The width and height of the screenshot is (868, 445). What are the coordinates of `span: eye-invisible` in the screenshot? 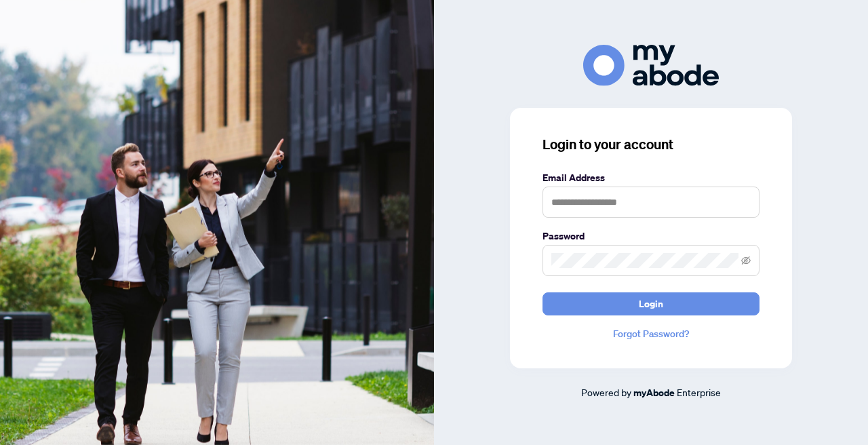 It's located at (746, 260).